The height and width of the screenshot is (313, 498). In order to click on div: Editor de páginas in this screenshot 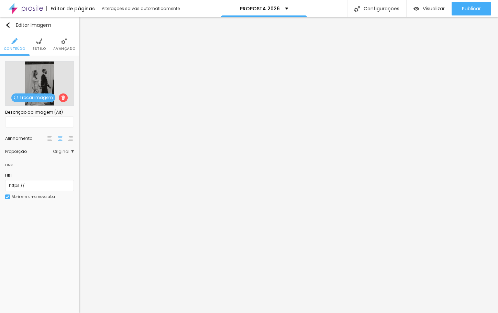, I will do `click(70, 9)`.